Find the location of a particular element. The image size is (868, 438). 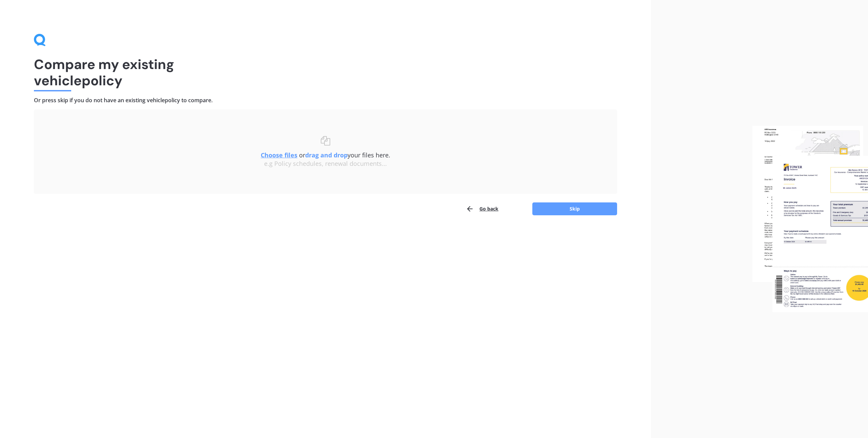

h1: Compare my existing vehicle policy is located at coordinates (325, 73).